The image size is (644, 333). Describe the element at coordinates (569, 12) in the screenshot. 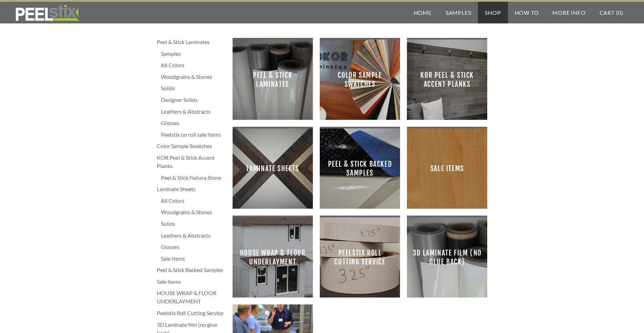

I see `a: More Info` at that location.